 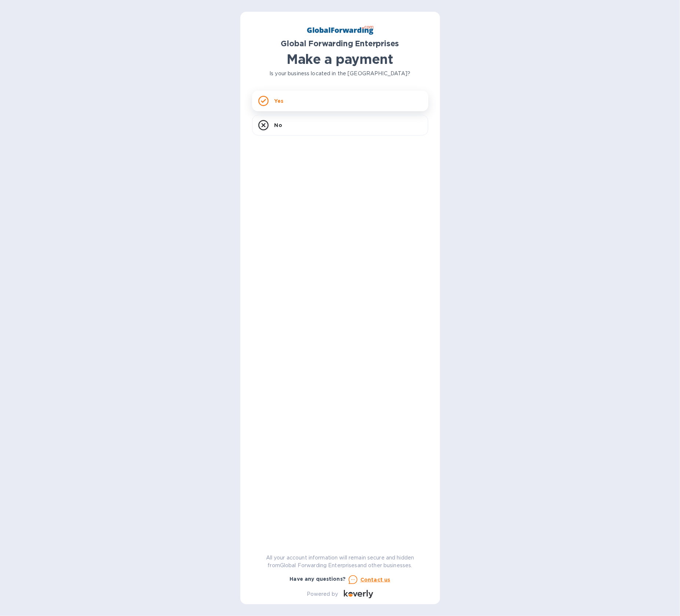 What do you see at coordinates (279, 101) in the screenshot?
I see `p: Yes` at bounding box center [279, 101].